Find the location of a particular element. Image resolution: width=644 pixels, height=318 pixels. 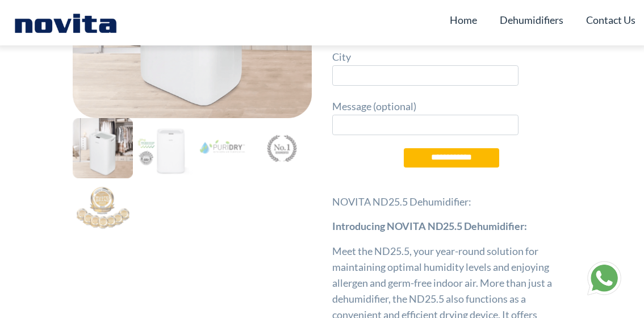

strong: Introducing NOVITA ND25.5 Dehumidifier: is located at coordinates (430, 226).